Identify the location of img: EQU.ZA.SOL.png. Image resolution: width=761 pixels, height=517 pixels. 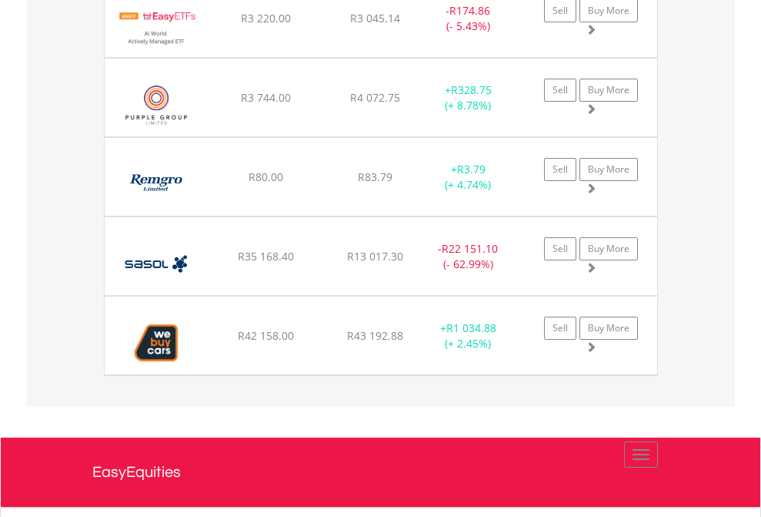
(156, 263).